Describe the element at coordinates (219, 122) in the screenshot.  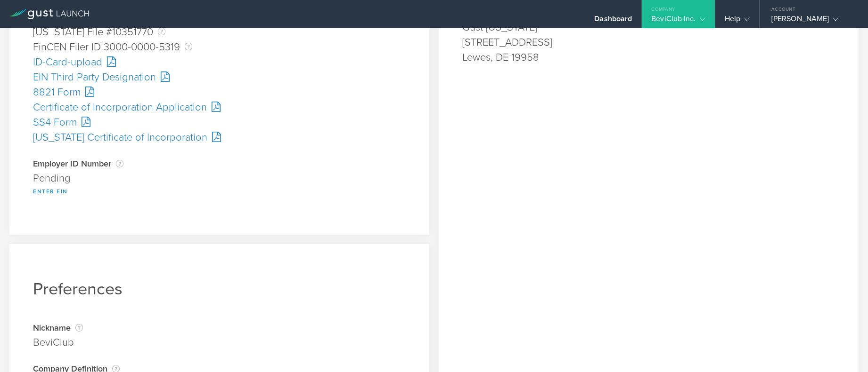
I see `div: SS4 Form` at that location.